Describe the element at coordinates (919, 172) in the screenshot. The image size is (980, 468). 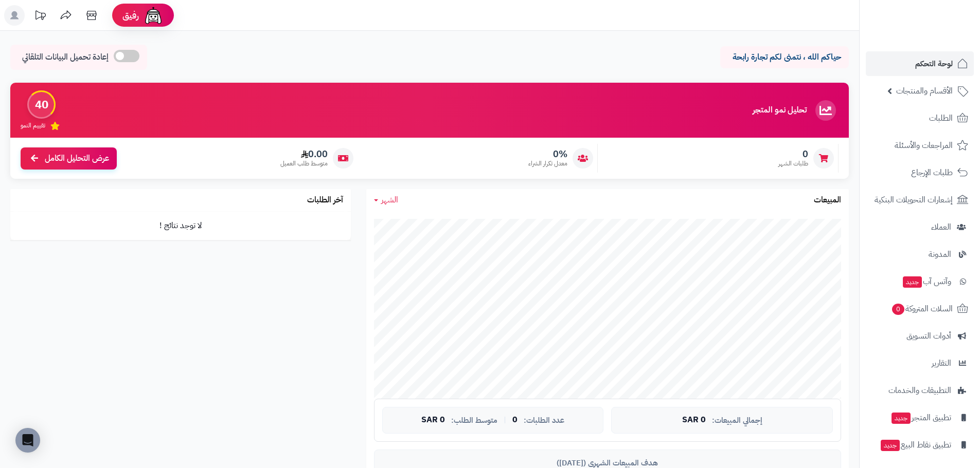
I see `a: طلبات الإرجاع` at that location.